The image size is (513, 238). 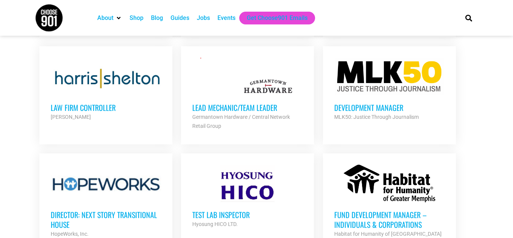 I want to click on strong: HopeWorks, Inc., so click(x=69, y=233).